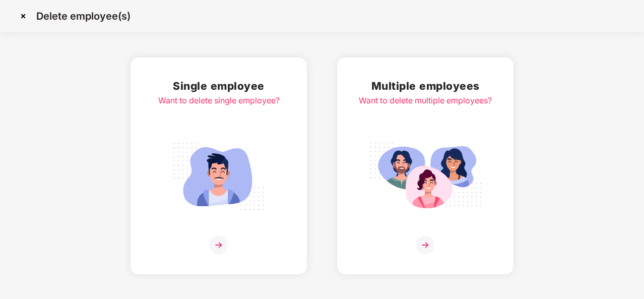 This screenshot has height=299, width=644. What do you see at coordinates (219, 177) in the screenshot?
I see `img: svg+xml;base64,PHN2ZyB4bWxucz0iaHR0cDovL3d3dy53My5vcmcvMjAwMC9zdmciIGlkPSJTaW5nbGVfZW1wbG95ZWUiIH...` at bounding box center [219, 177].